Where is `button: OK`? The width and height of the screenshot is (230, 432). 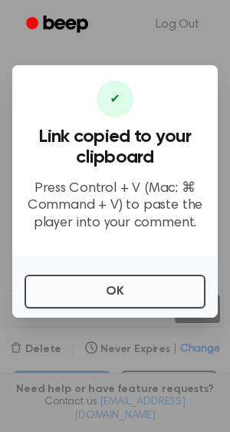 button: OK is located at coordinates (115, 291).